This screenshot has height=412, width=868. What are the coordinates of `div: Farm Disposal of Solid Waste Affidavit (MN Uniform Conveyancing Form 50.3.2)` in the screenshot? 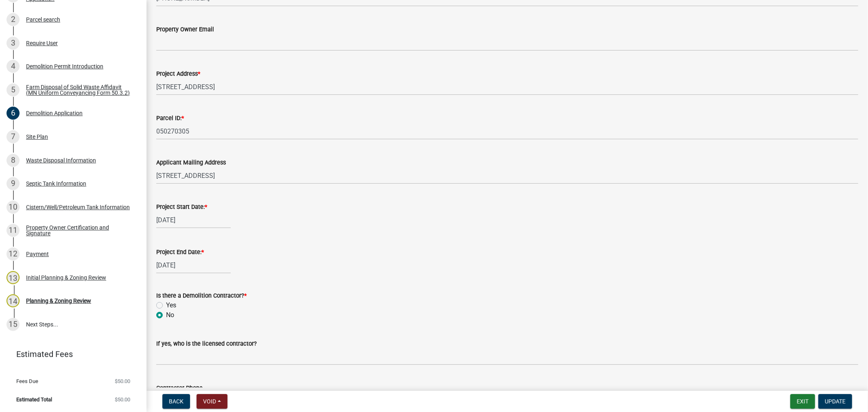 It's located at (80, 90).